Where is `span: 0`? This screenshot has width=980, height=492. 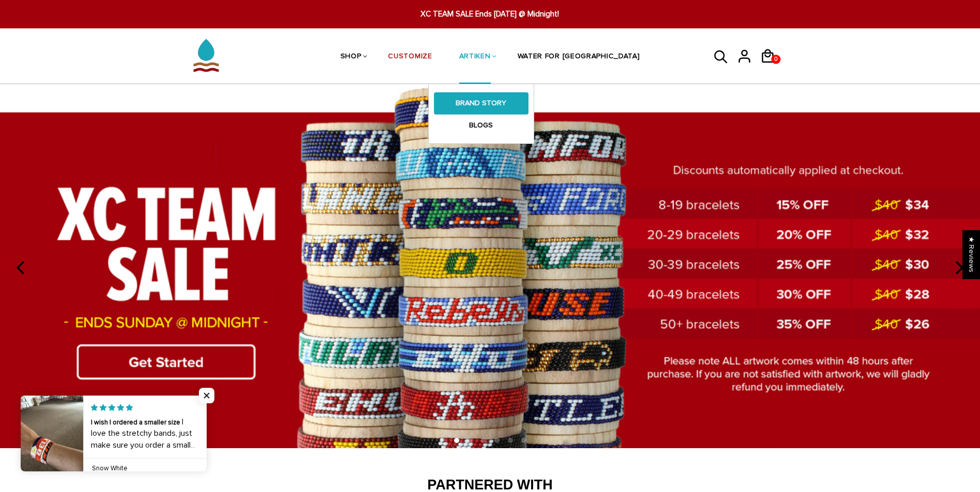 span: 0 is located at coordinates (776, 59).